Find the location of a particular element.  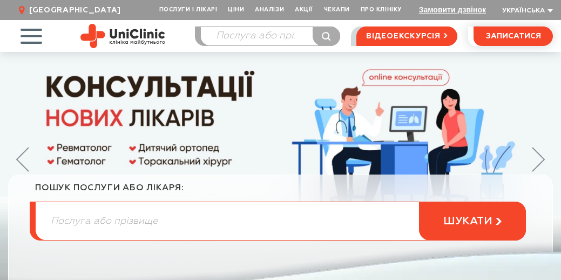

button: Українська is located at coordinates (526, 11).